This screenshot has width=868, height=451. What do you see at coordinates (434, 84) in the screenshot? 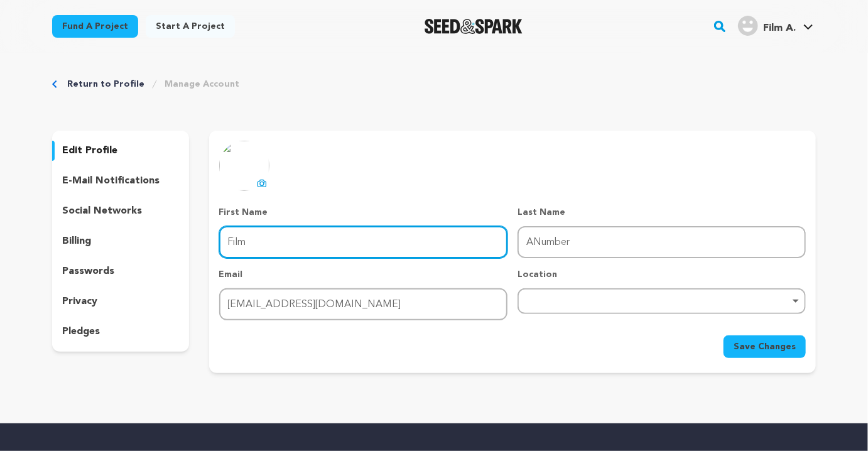
I see `div: Breadcrumb` at bounding box center [434, 84].